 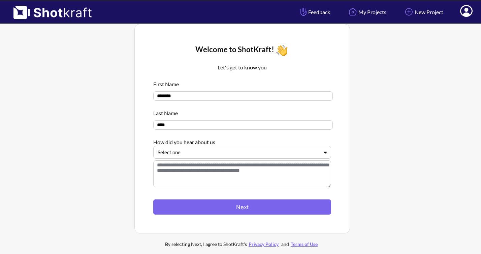 I want to click on a: My Projects, so click(x=366, y=12).